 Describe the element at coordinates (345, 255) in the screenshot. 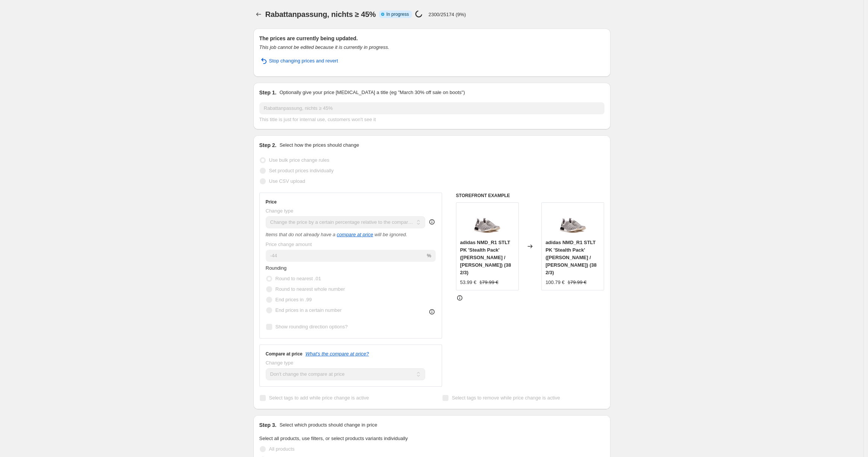

I see `input: -20` at that location.